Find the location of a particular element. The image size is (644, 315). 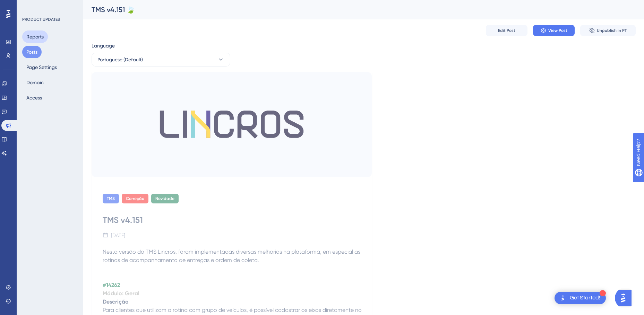

div: PRODUCT UPDATES is located at coordinates (41, 19).